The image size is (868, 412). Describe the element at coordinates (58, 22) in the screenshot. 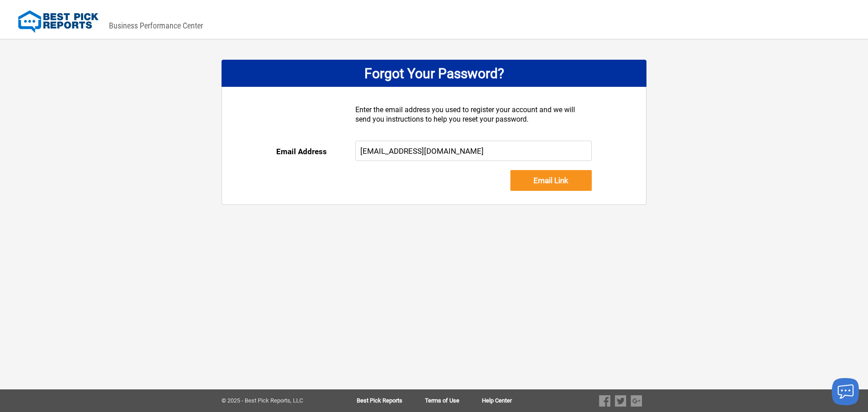

I see `img: Best Pick Reports Logo` at that location.